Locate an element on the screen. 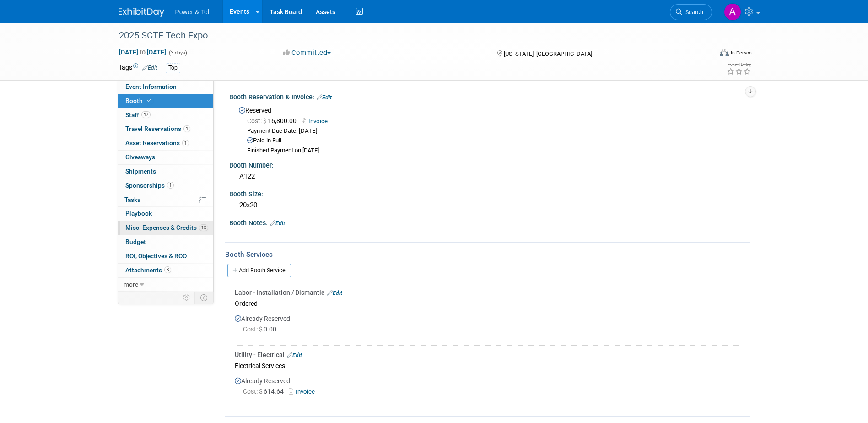 The height and width of the screenshot is (423, 868). a: Asset Reservations1 is located at coordinates (166, 143).